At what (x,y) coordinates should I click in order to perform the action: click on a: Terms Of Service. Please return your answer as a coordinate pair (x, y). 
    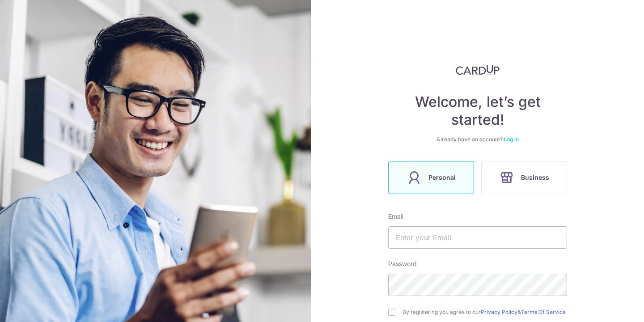
    Looking at the image, I should click on (543, 311).